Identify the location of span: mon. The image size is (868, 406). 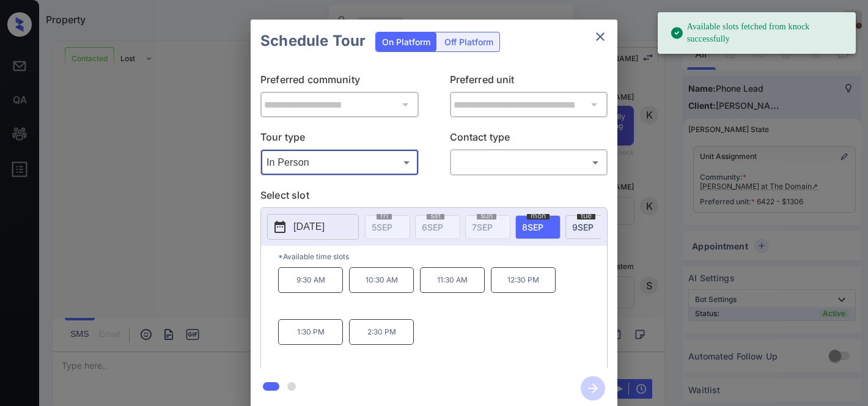
(538, 216).